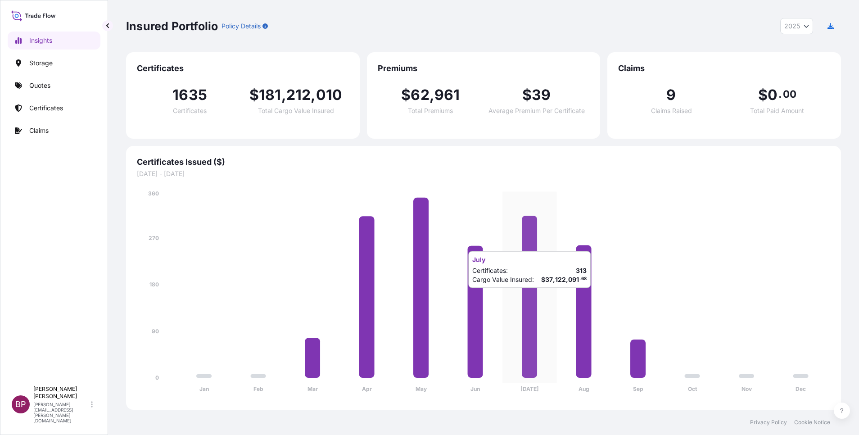 The image size is (859, 435). I want to click on p: Storage, so click(41, 63).